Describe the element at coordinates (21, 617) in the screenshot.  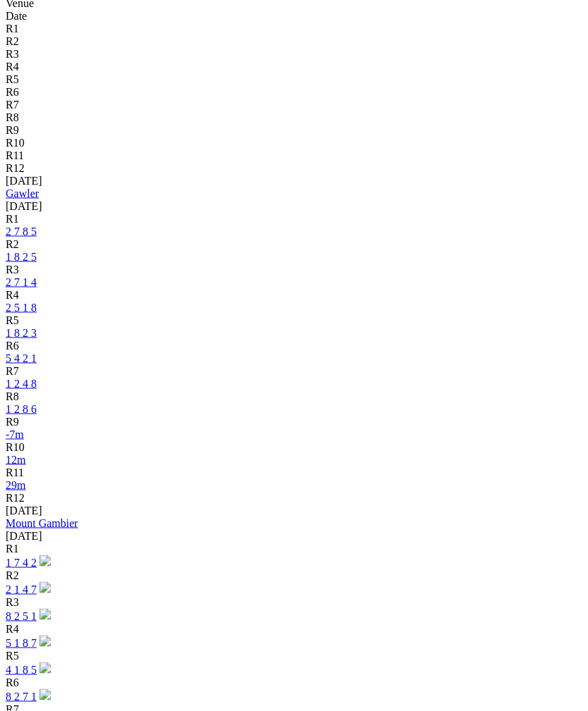
I see `a: 8 2 5 1` at that location.